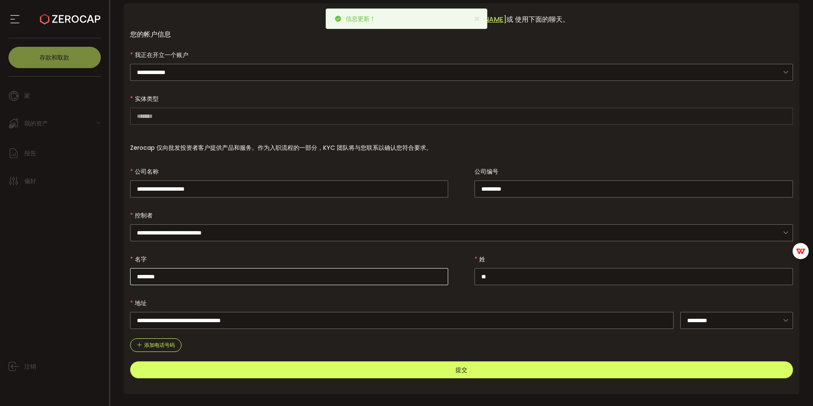 The image size is (813, 406). What do you see at coordinates (462, 19) in the screenshot?
I see `div: 问题？联系 或 使用下面的聊天。` at bounding box center [462, 19].